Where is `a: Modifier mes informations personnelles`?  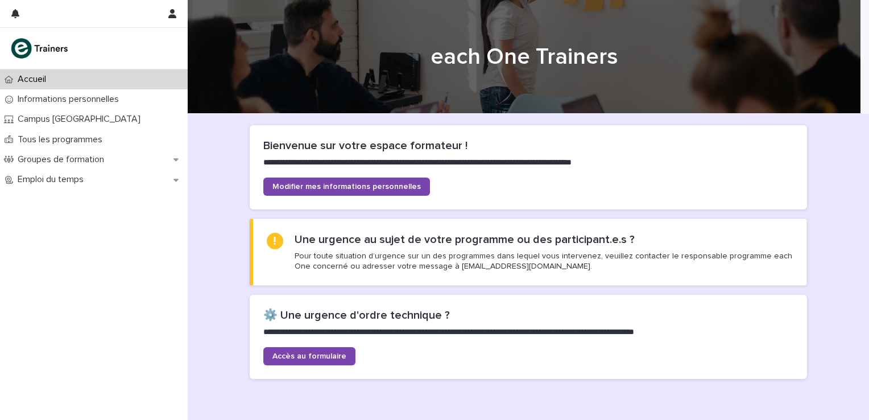
a: Modifier mes informations personnelles is located at coordinates (346, 187).